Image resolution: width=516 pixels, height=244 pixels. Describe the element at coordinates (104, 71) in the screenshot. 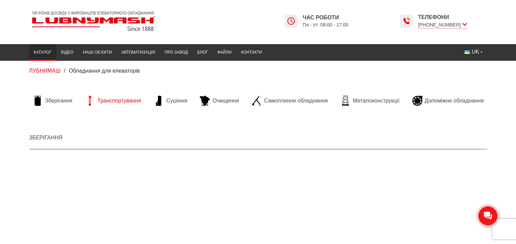

I see `span: Обладнання для елеваторів` at that location.